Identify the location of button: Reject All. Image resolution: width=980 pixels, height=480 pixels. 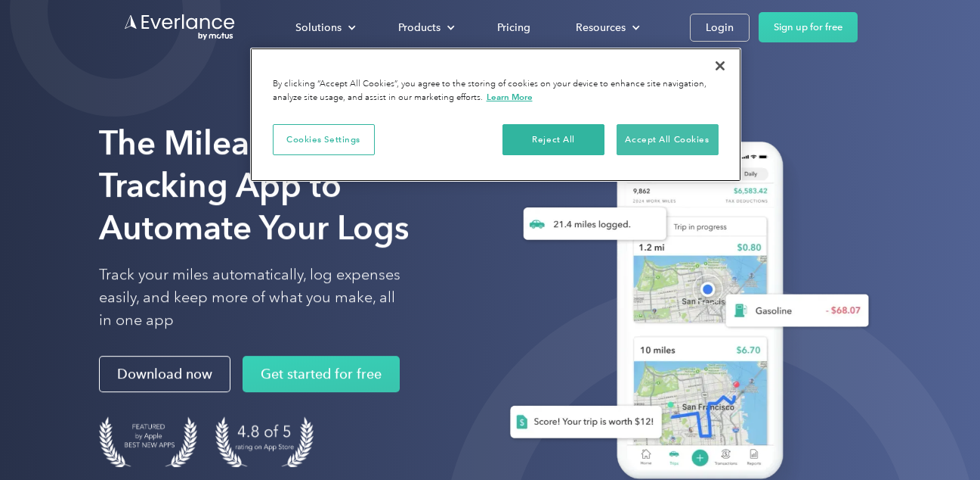
(553, 140).